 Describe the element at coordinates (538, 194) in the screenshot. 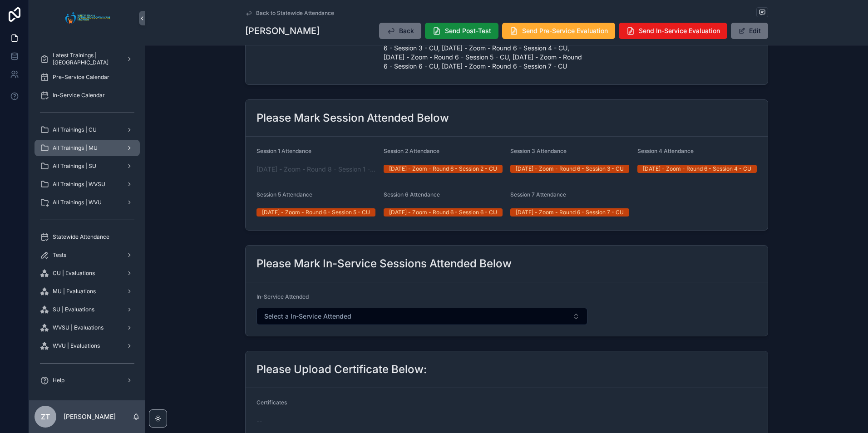

I see `span: Session 7 Attendance` at that location.